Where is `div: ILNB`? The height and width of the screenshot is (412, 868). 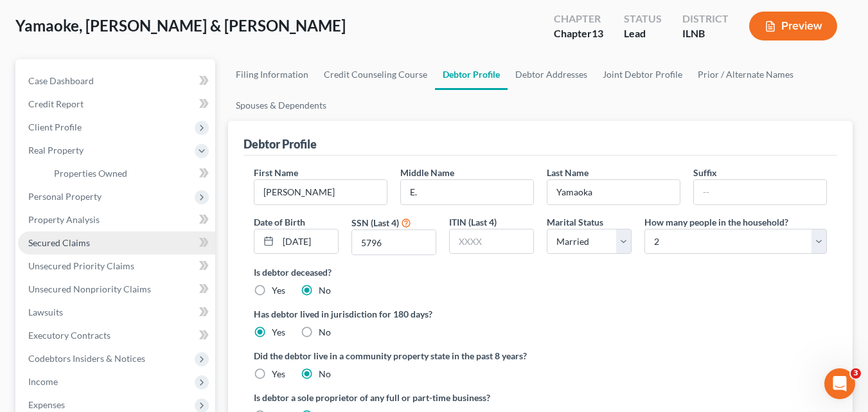 div: ILNB is located at coordinates (705, 34).